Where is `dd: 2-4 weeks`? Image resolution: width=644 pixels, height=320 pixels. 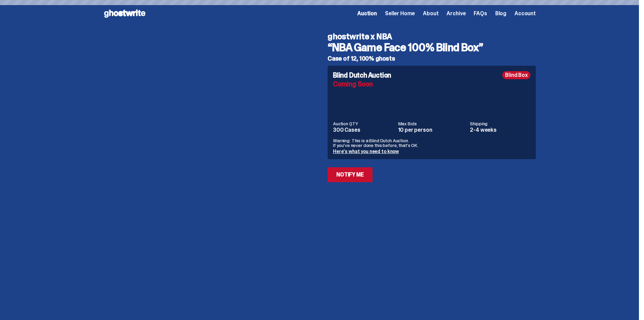
dd: 2-4 weeks is located at coordinates (500, 130).